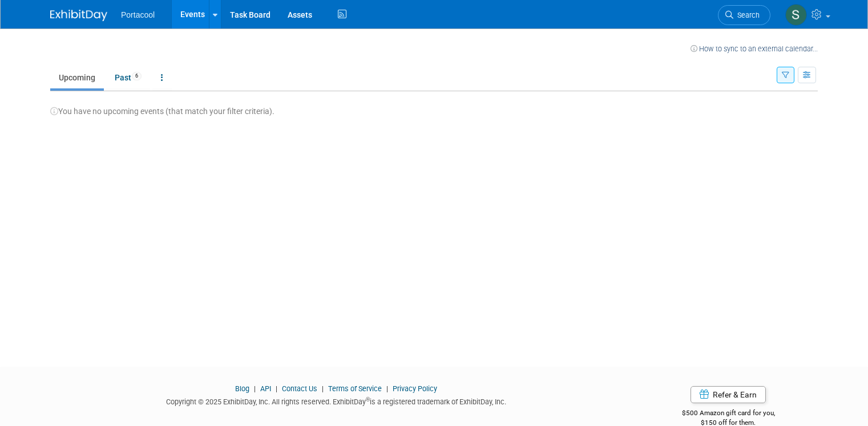  What do you see at coordinates (796, 15) in the screenshot?
I see `img: Shane Smith` at bounding box center [796, 15].